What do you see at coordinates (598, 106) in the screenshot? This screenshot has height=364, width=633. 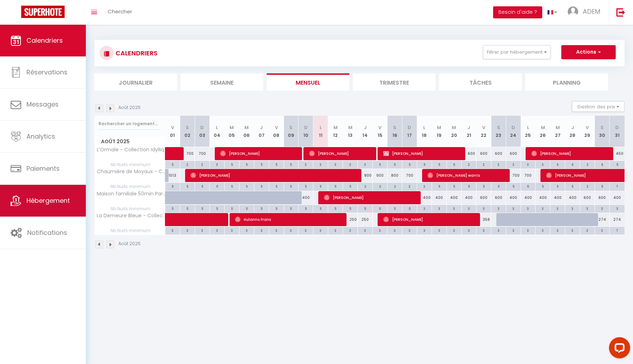 I see `button: Gestion des prix` at bounding box center [598, 106].